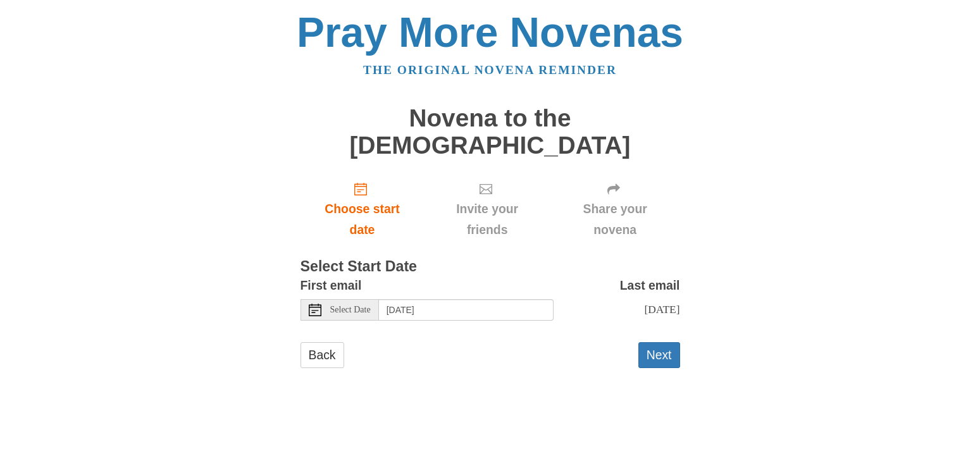 Image resolution: width=980 pixels, height=456 pixels. What do you see at coordinates (615, 220) in the screenshot?
I see `span: Share your novena` at bounding box center [615, 220].